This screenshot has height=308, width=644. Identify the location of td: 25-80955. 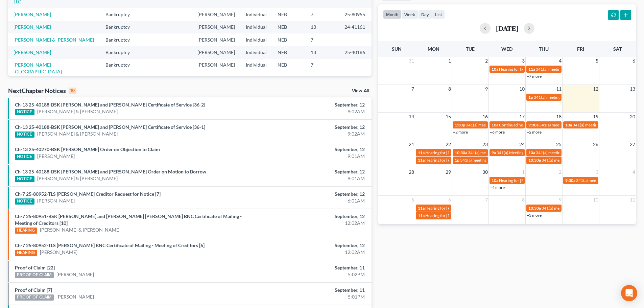
(355, 14).